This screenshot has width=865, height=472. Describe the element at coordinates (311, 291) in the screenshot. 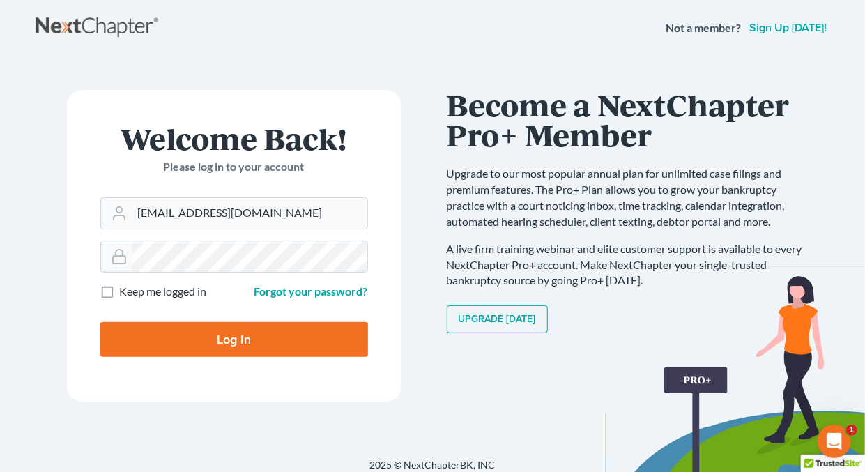

I see `a: Forgot your password?` at that location.